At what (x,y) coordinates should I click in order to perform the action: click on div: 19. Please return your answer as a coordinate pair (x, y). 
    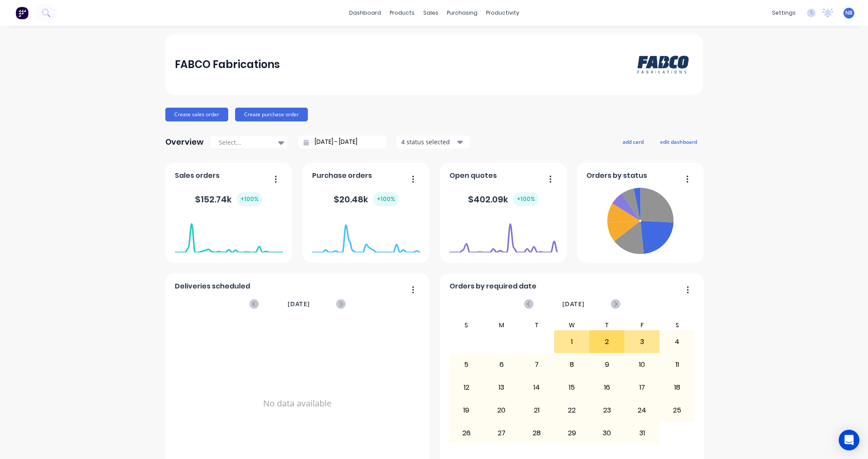
    Looking at the image, I should click on (467, 410).